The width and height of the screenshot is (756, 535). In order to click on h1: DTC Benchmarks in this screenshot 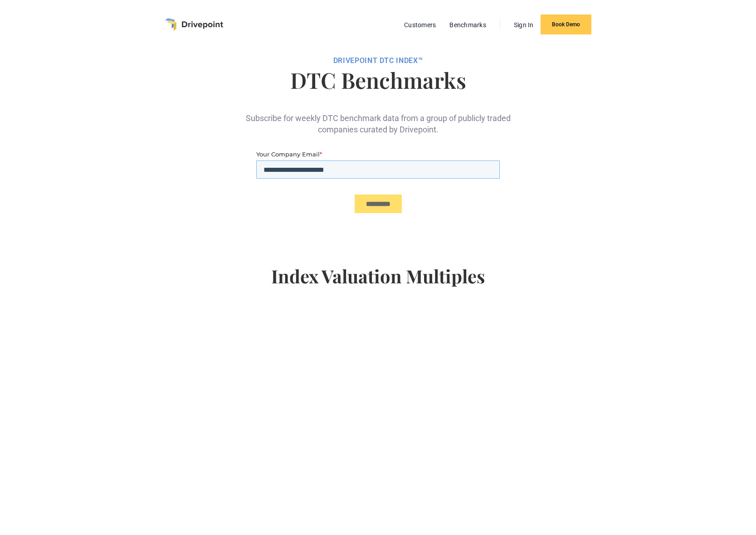, I will do `click(378, 80)`.